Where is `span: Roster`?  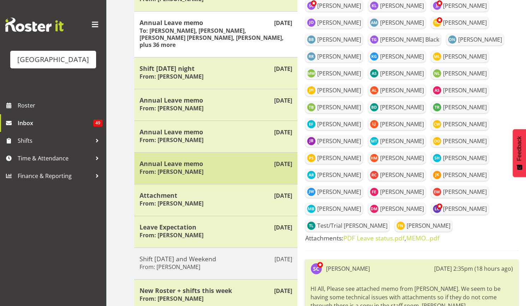 span: Roster is located at coordinates (60, 106).